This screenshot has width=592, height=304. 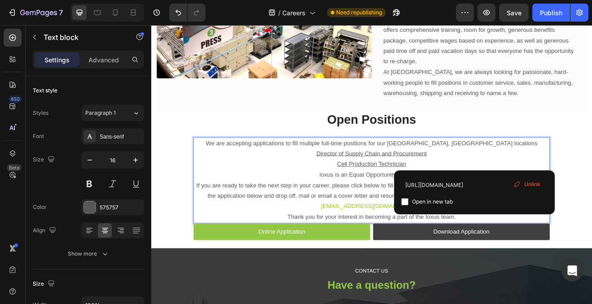 I want to click on div: Sans-serif, so click(x=121, y=137).